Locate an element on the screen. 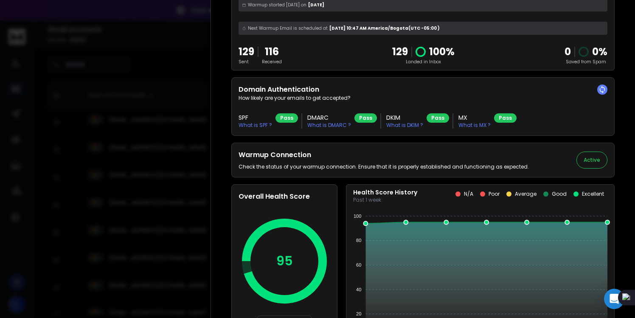  h2: Domain Authentication is located at coordinates (423, 90).